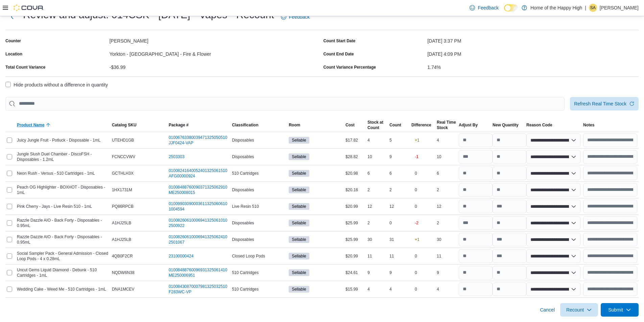 Image resolution: width=644 pixels, height=322 pixels. What do you see at coordinates (395, 125) in the screenshot?
I see `span: Count` at bounding box center [395, 125].